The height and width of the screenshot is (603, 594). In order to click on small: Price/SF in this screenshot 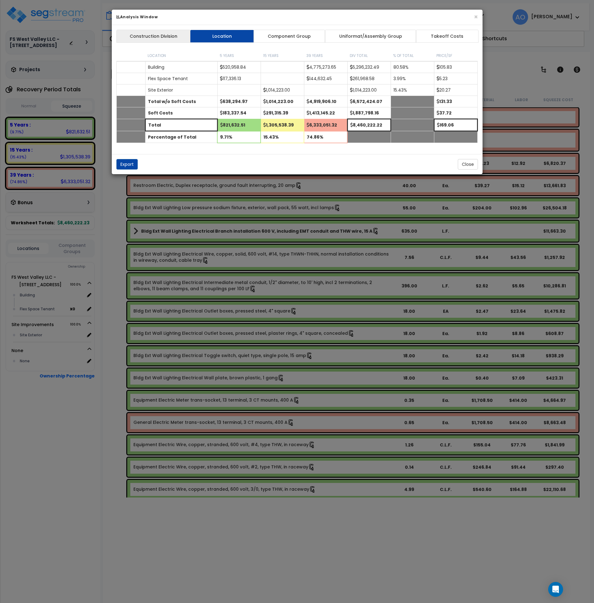, I will do `click(444, 56)`.